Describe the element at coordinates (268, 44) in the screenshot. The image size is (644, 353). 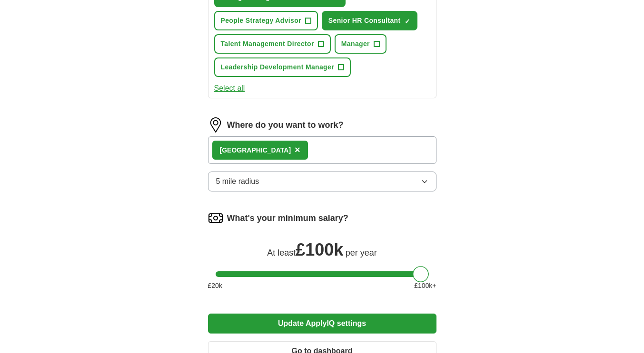
I see `span: Talent Management Director` at that location.